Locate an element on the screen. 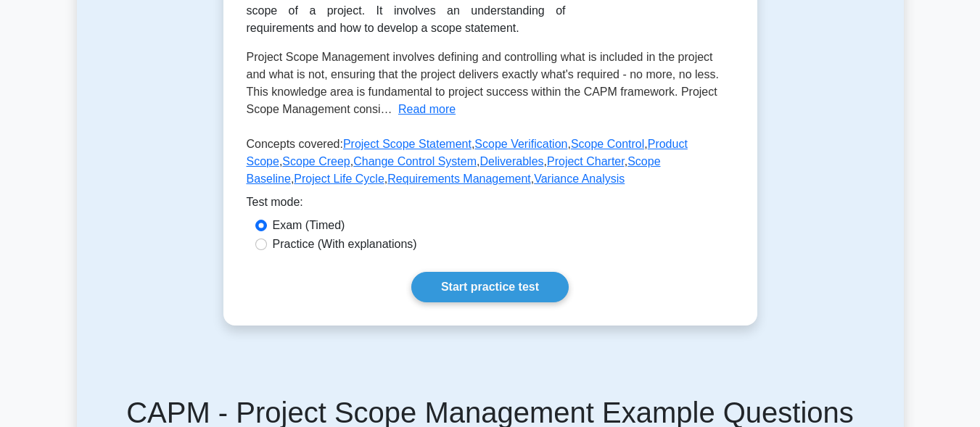 The height and width of the screenshot is (427, 980). a: Change Control System is located at coordinates (415, 161).